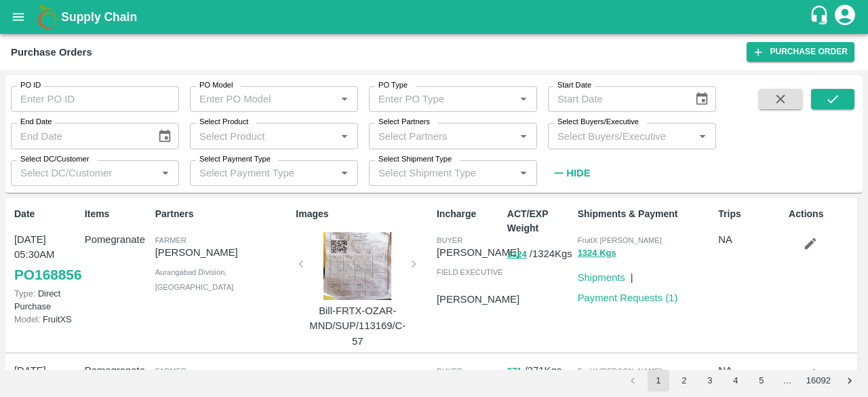 This screenshot has height=397, width=868. I want to click on p: Direct Purchase, so click(46, 300).